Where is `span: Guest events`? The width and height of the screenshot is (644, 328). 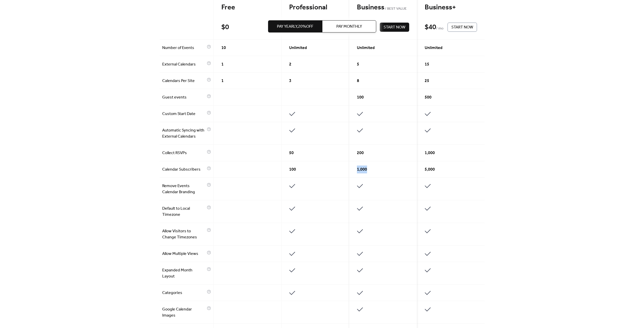 span: Guest events is located at coordinates (184, 97).